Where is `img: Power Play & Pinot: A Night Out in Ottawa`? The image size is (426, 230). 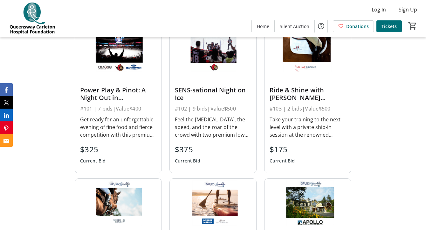
img: Power Play & Pinot: A Night Out in Ottawa is located at coordinates (118, 48).